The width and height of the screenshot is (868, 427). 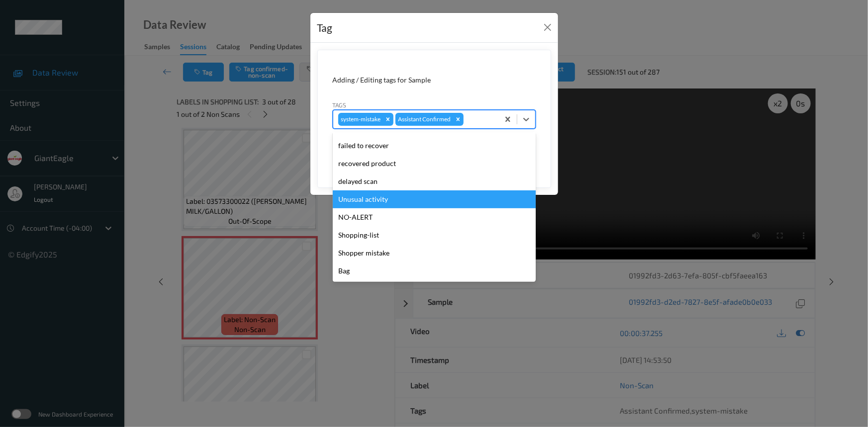 What do you see at coordinates (434, 217) in the screenshot?
I see `div: NO-ALERT` at bounding box center [434, 217].